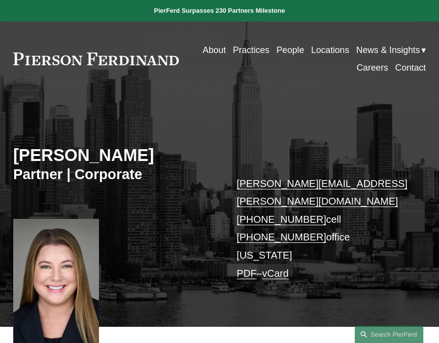 This screenshot has height=343, width=439. What do you see at coordinates (373, 68) in the screenshot?
I see `a: Careers` at bounding box center [373, 68].